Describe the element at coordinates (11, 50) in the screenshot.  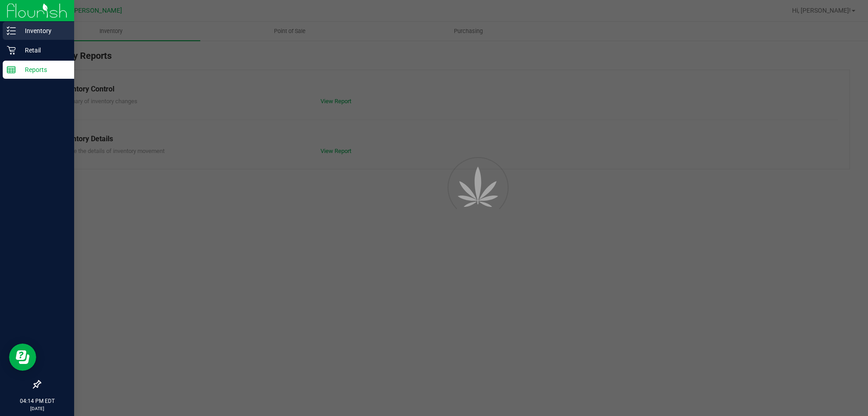
I see `inline-svg: Retail` at that location.